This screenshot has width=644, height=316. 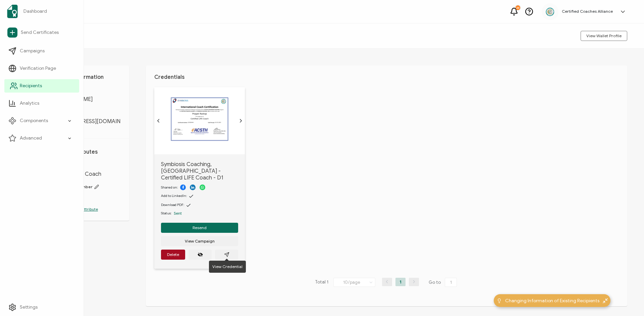 What do you see at coordinates (34, 121) in the screenshot?
I see `span: Components` at bounding box center [34, 121].